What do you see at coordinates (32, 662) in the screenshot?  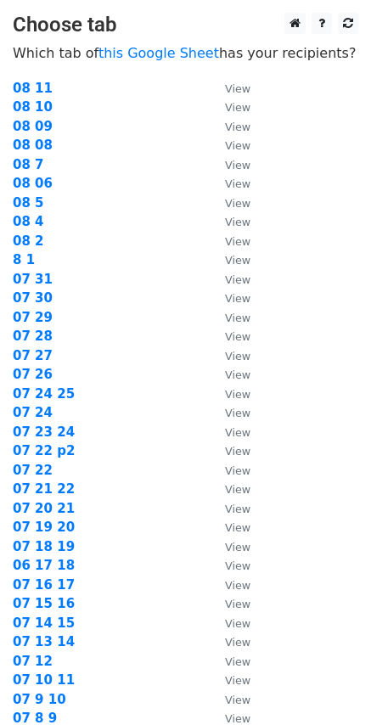 I see `strong: 07 12` at bounding box center [32, 662].